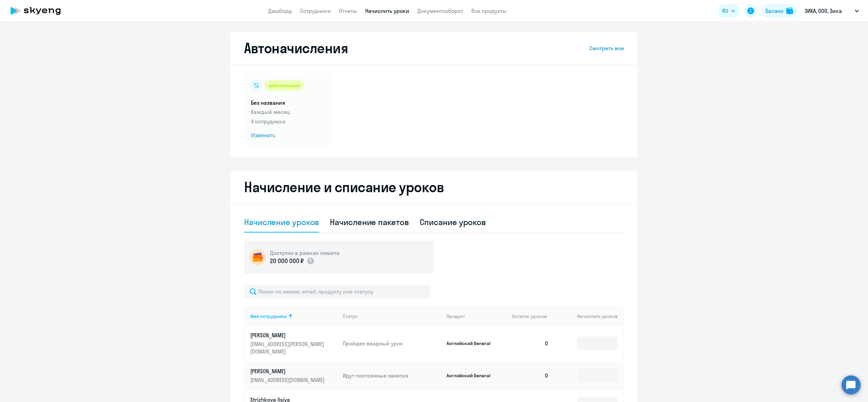 The image size is (868, 402). What do you see at coordinates (387, 10) in the screenshot?
I see `a: Начислить уроки` at bounding box center [387, 10].